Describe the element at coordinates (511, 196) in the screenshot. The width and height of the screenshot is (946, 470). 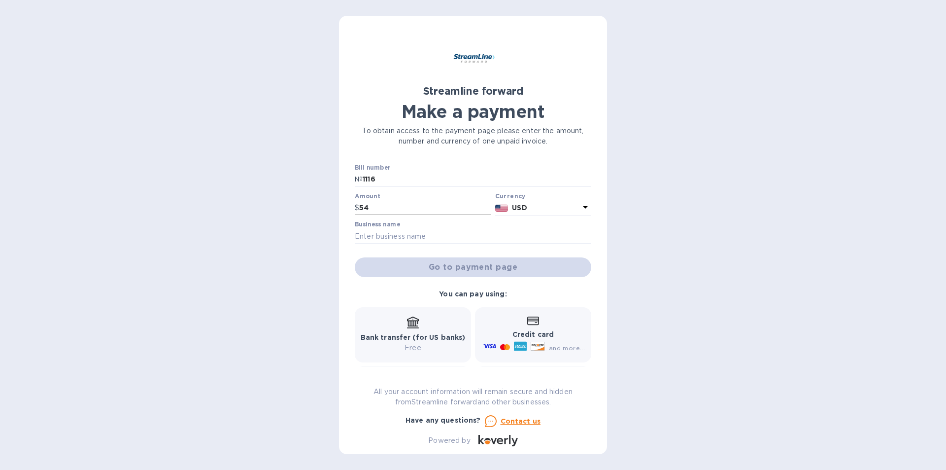
I see `b: Currency` at that location.